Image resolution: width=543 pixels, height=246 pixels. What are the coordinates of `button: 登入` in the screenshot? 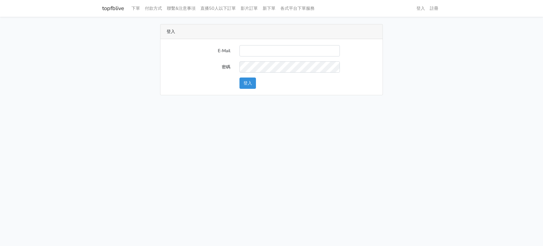 It's located at (248, 83).